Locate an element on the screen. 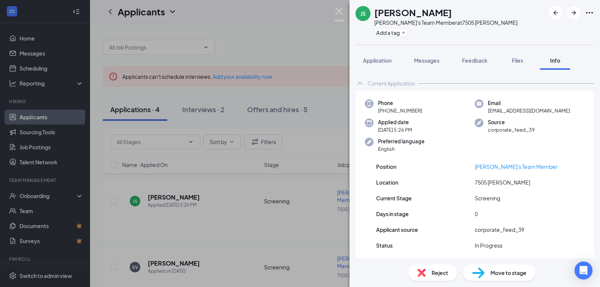 The image size is (600, 287). span: Move to stage is located at coordinates (508, 273).